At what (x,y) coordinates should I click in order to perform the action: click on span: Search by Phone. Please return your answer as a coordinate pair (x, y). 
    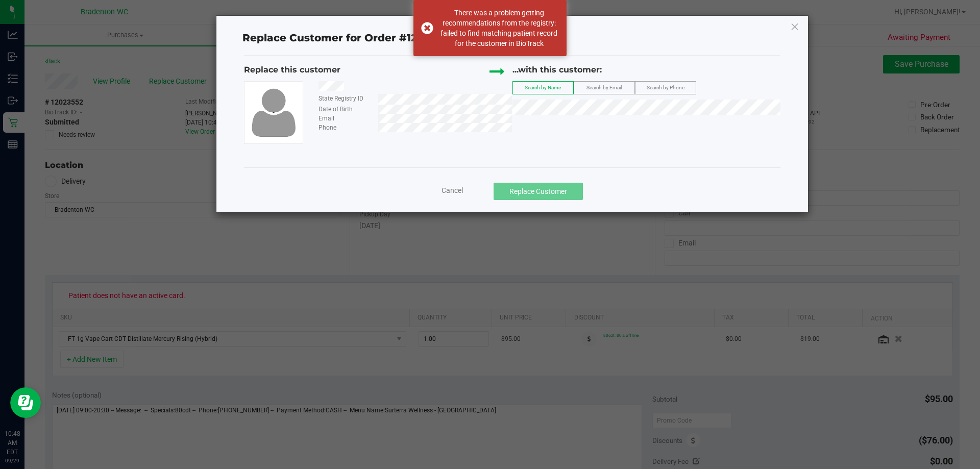
    Looking at the image, I should click on (665, 88).